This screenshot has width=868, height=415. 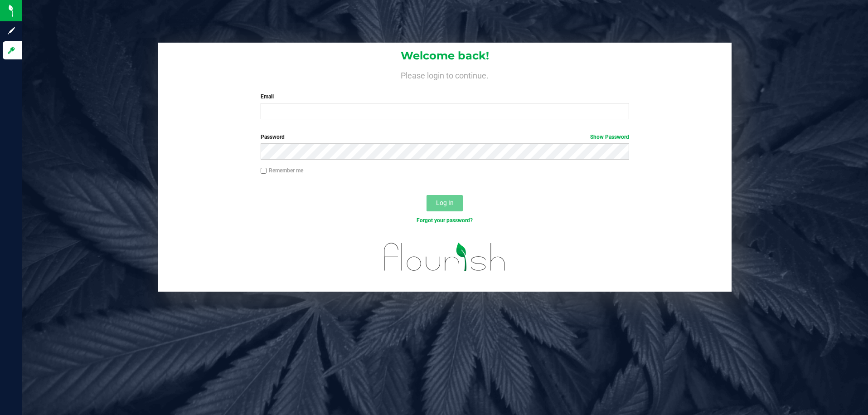 I want to click on h4: Please login to continue., so click(x=444, y=74).